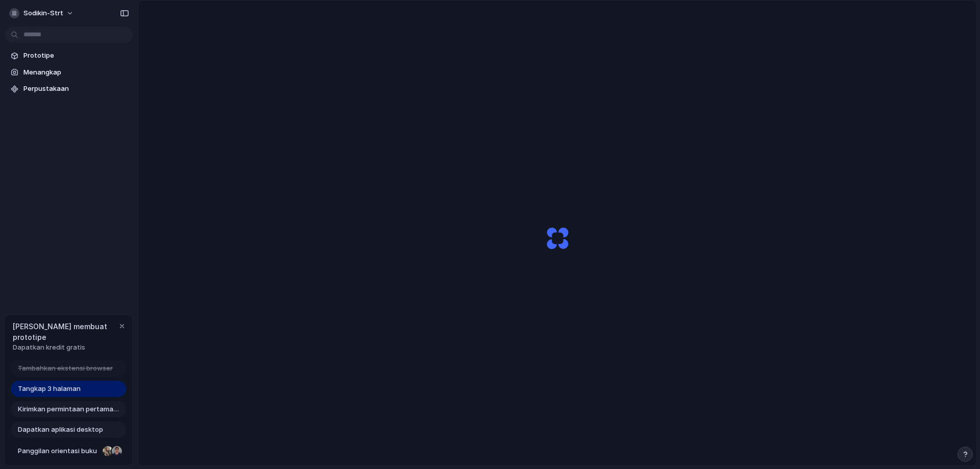 This screenshot has width=980, height=469. I want to click on font: Tangkap 3 halaman, so click(49, 389).